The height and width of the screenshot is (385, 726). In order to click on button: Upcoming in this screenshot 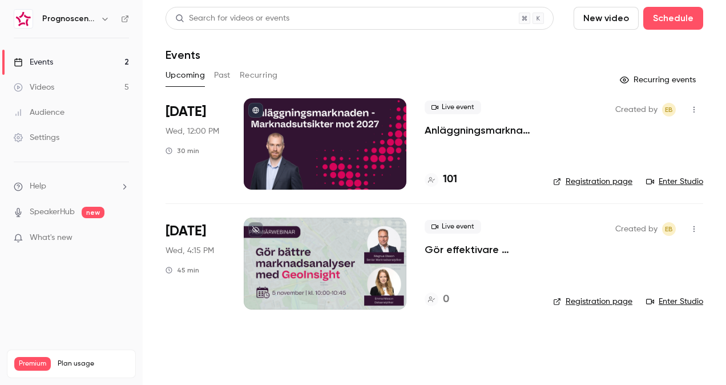, I will do `click(185, 75)`.